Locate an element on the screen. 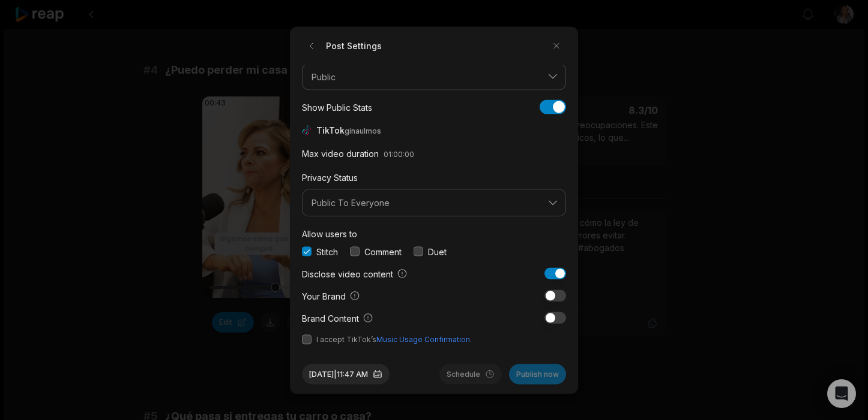  button: Publish now is located at coordinates (537, 375).